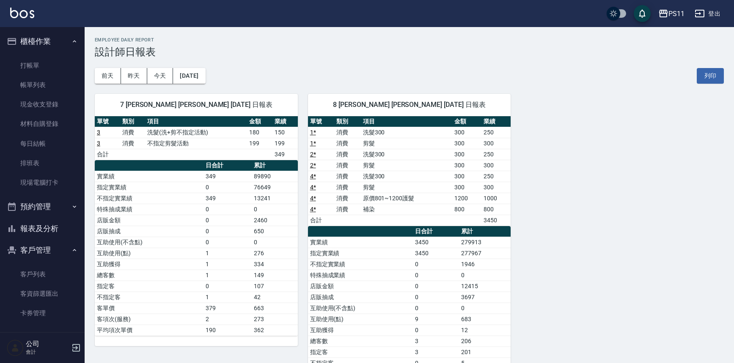 The image size is (734, 363). What do you see at coordinates (485, 253) in the screenshot?
I see `td: 277967` at bounding box center [485, 253].